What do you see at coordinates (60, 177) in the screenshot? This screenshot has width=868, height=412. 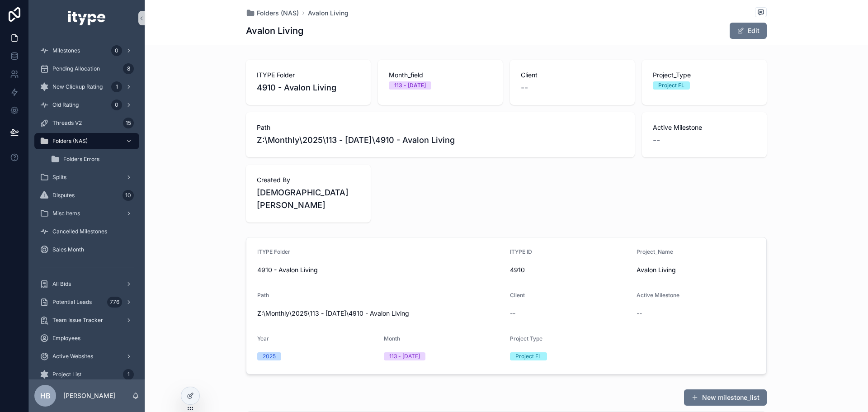 I see `span: Splits` at bounding box center [60, 177].